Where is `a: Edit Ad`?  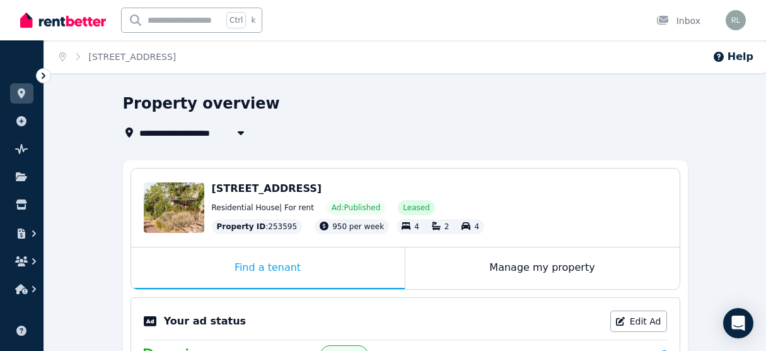
a: Edit Ad is located at coordinates (639, 321).